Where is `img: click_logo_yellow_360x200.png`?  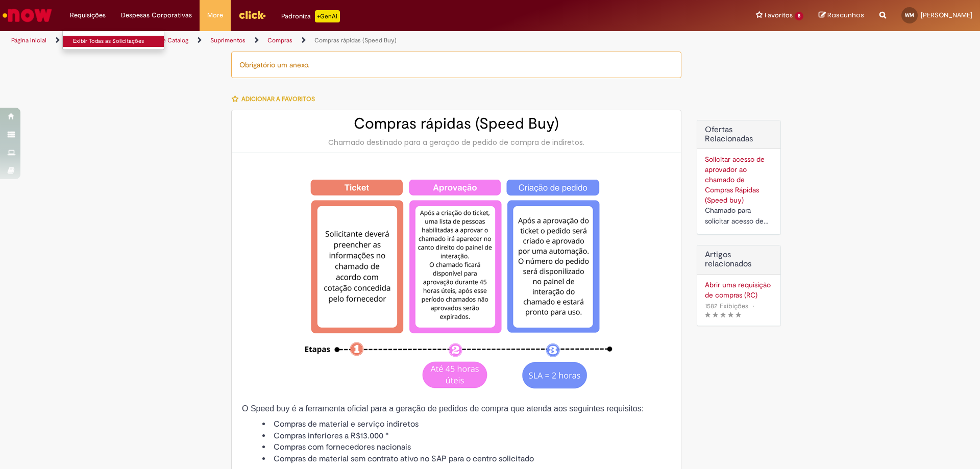 img: click_logo_yellow_360x200.png is located at coordinates (252, 14).